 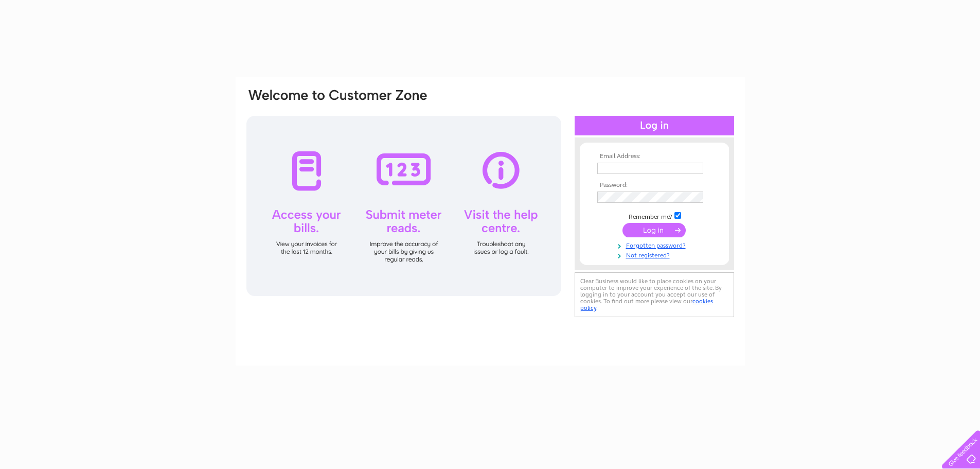 What do you see at coordinates (655, 254) in the screenshot?
I see `a: Not registered?` at bounding box center [655, 254].